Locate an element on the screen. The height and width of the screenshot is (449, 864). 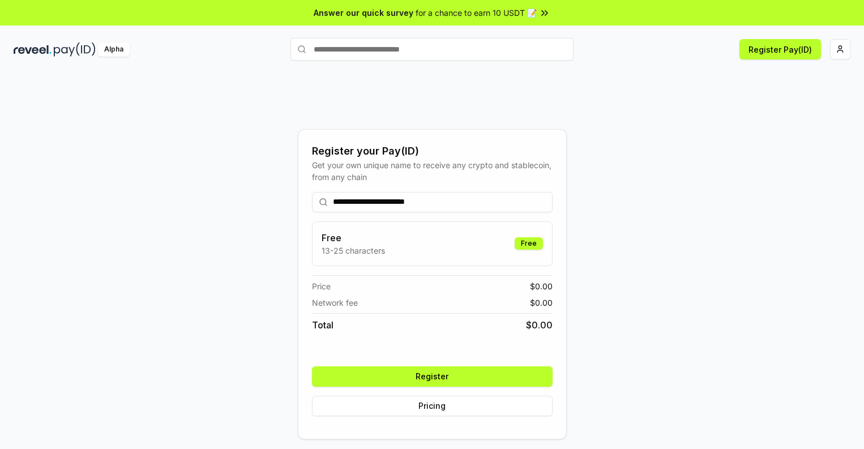
p: 13-25 characters is located at coordinates (353, 250).